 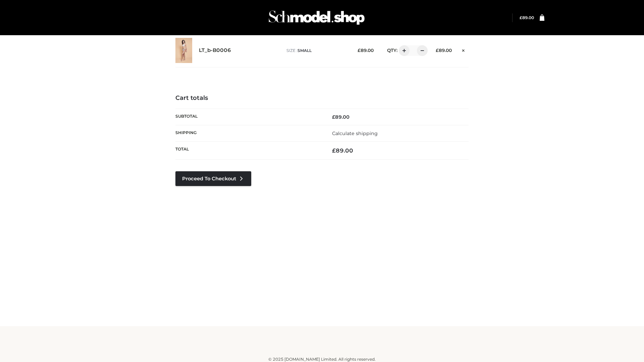 I want to click on a: Remove this item, so click(x=464, y=50).